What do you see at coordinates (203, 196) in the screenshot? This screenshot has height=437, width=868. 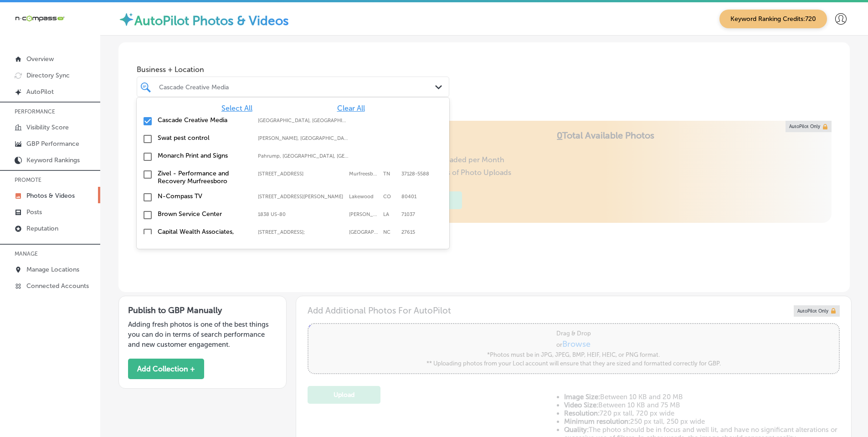 I see `label: N-Compass TV` at bounding box center [203, 196].